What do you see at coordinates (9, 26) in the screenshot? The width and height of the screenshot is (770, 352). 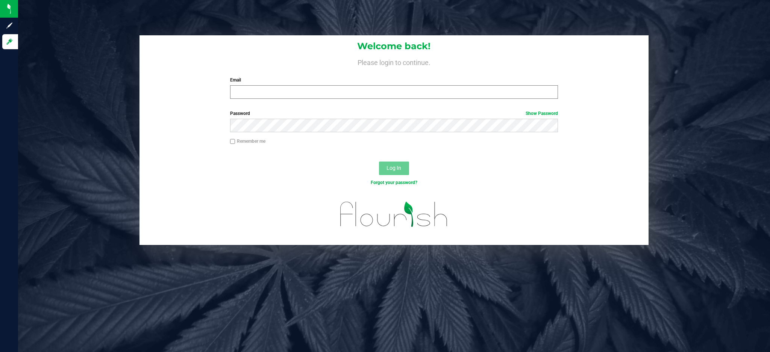 I see `inline-svg: Sign up` at bounding box center [9, 26].